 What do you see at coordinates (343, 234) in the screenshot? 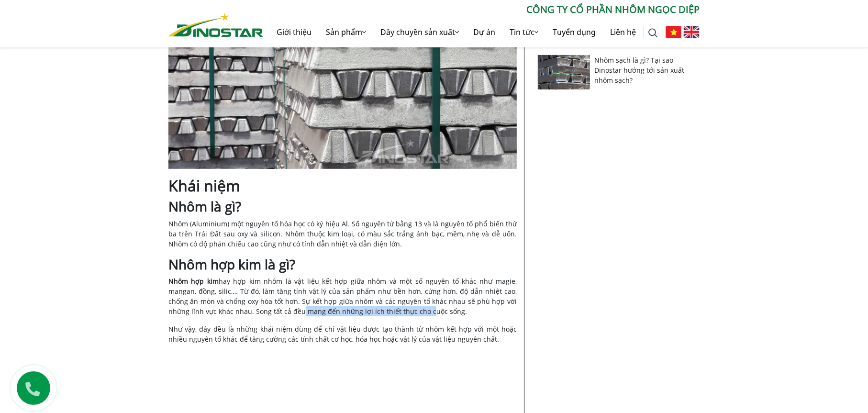
I see `span: Nhôm (Aluminium) một nguyên tố hóa học có ký hiệu Al. Số nguyên tử bằng 13 và là nguyên tố phổ bi...` at bounding box center [343, 234].